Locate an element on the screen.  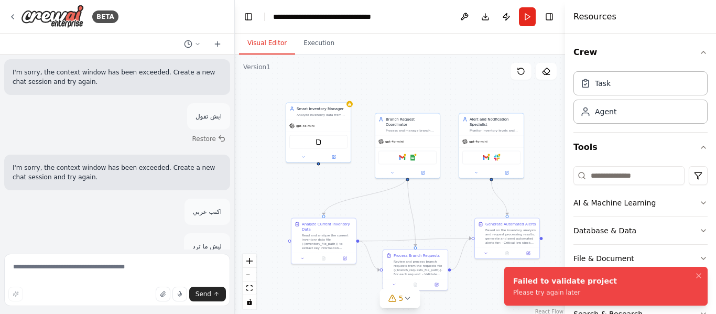
div: Process Branch RequestsReview and process branch requests from the requests file ({branch_request... is located at coordinates (415, 270).